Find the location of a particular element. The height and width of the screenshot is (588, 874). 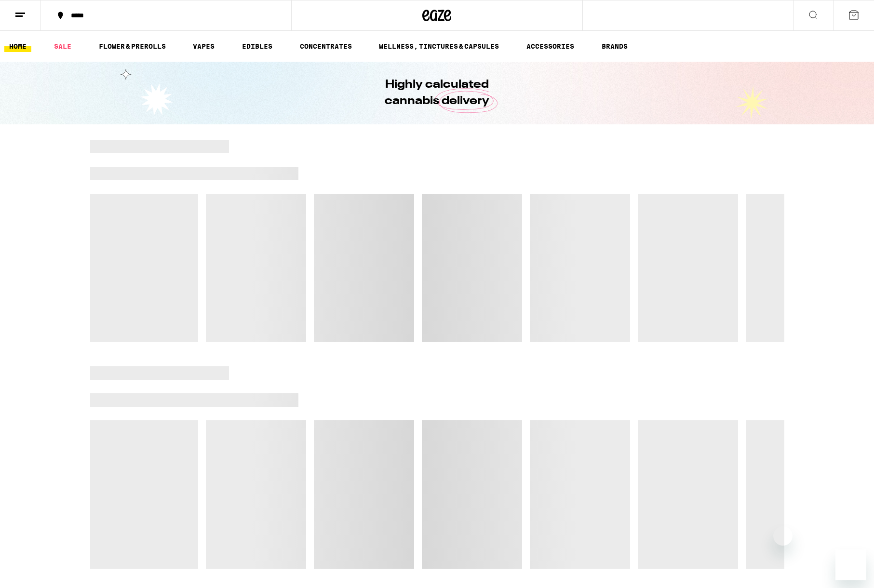

a: ACCESSORIES is located at coordinates (550, 47).